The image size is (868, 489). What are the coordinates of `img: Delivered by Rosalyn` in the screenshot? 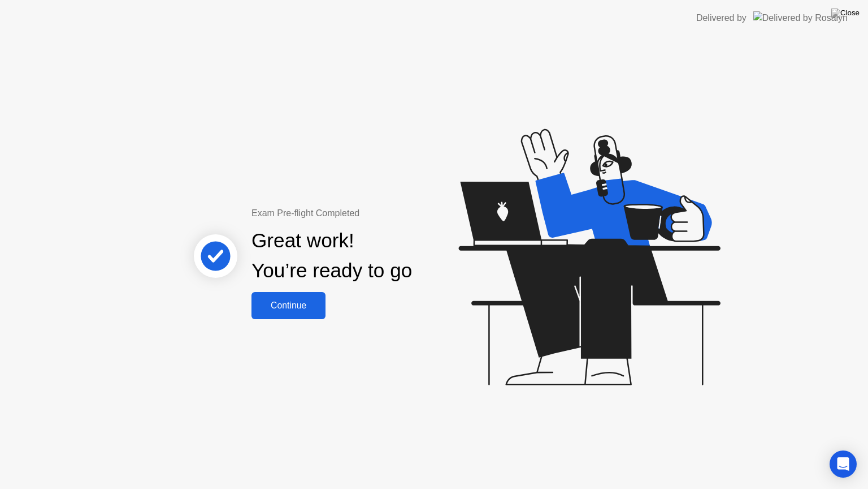 It's located at (801, 17).